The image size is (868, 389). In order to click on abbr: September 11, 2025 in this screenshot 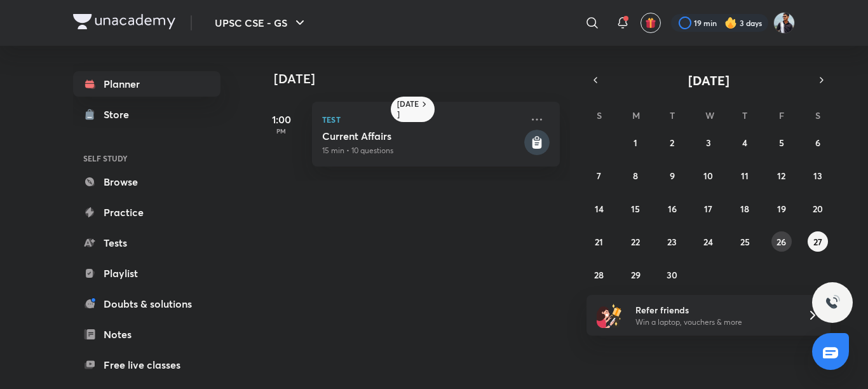, I will do `click(745, 176)`.